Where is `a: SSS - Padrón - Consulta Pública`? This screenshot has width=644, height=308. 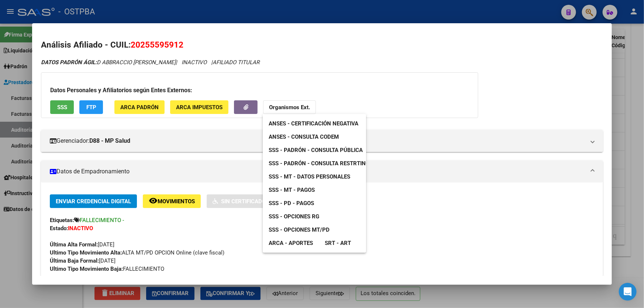 a: SSS - Padrón - Consulta Pública is located at coordinates (315, 150).